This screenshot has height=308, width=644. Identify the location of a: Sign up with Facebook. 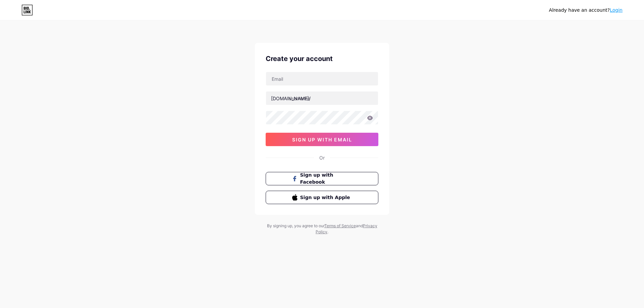
(322, 179).